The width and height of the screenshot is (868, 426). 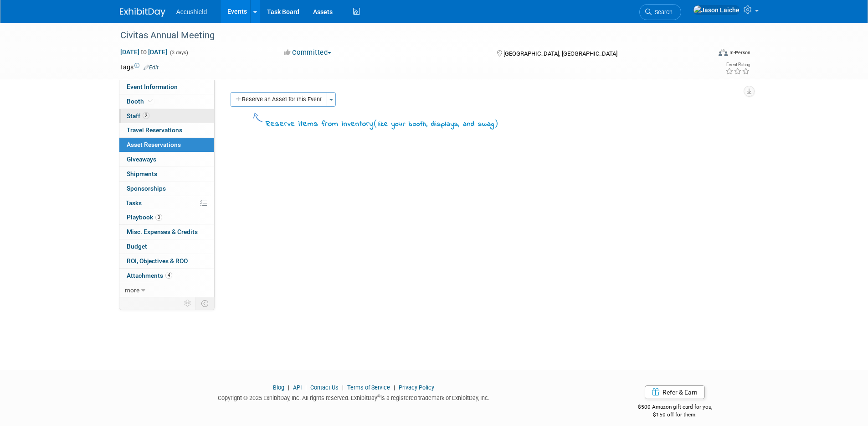 What do you see at coordinates (167, 290) in the screenshot?
I see `a: more` at bounding box center [167, 290].